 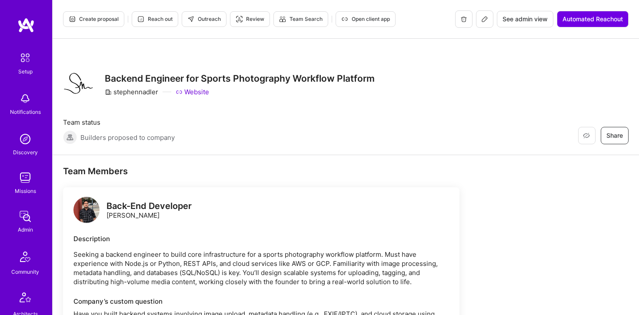 What do you see at coordinates (25, 139) in the screenshot?
I see `img: discovery` at bounding box center [25, 139].